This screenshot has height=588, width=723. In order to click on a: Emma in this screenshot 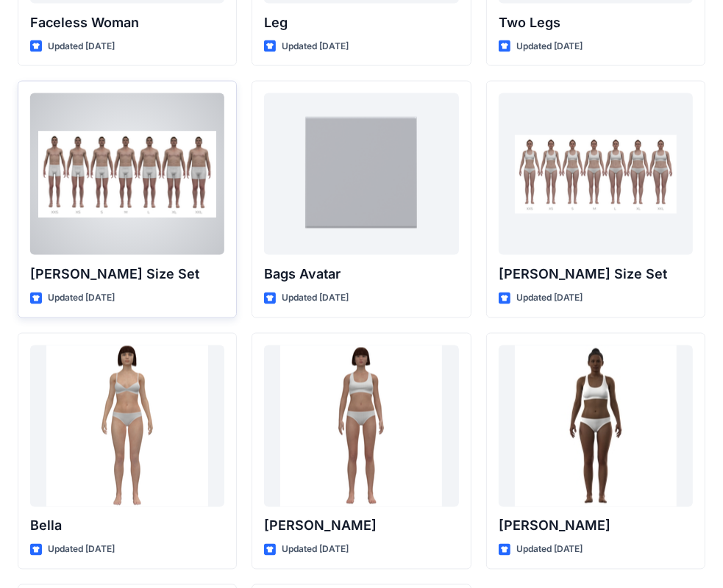, I will do `click(361, 426)`.